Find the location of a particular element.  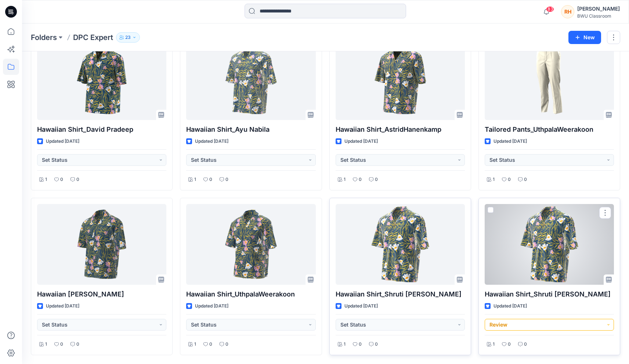

p: Folders is located at coordinates (44, 38).